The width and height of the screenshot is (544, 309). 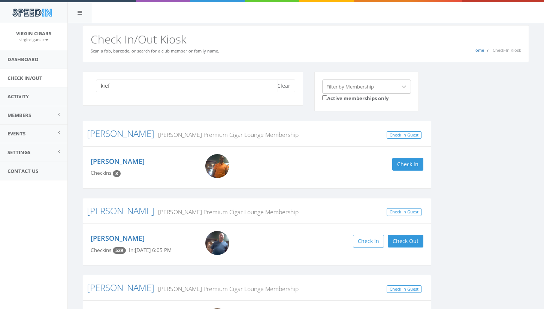 I want to click on button: Clear, so click(x=284, y=86).